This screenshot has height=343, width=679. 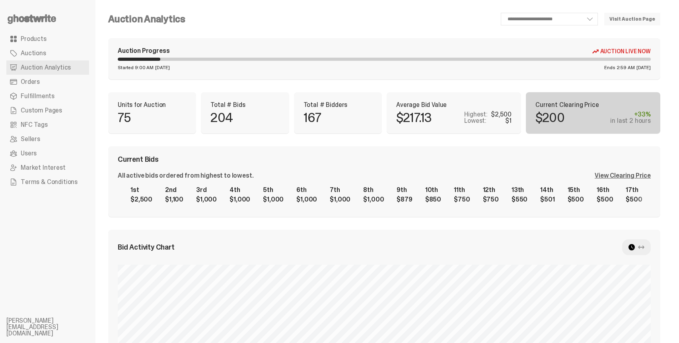 What do you see at coordinates (547, 200) in the screenshot?
I see `div: $501` at bounding box center [547, 200].